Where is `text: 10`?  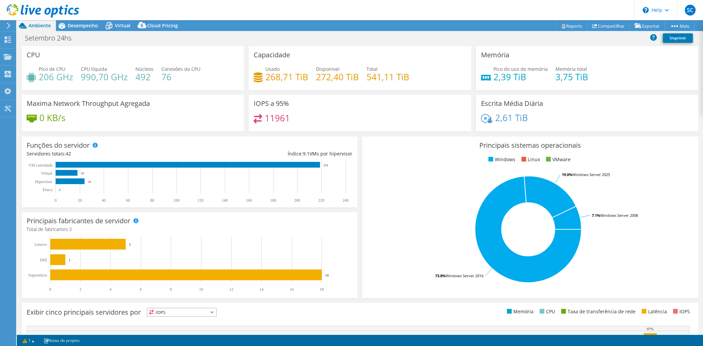
text: 10 is located at coordinates (201, 289).